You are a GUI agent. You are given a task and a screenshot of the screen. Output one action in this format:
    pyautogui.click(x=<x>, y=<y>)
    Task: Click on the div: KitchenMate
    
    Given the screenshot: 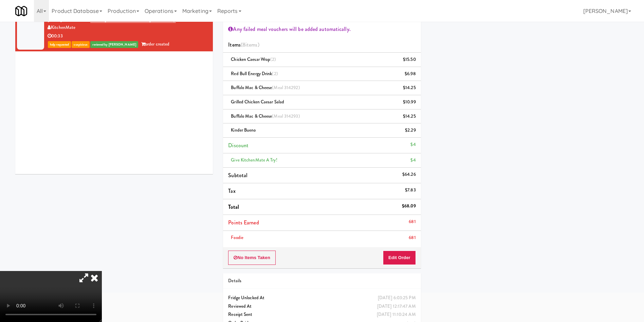 What is the action you would take?
    pyautogui.click(x=128, y=28)
    